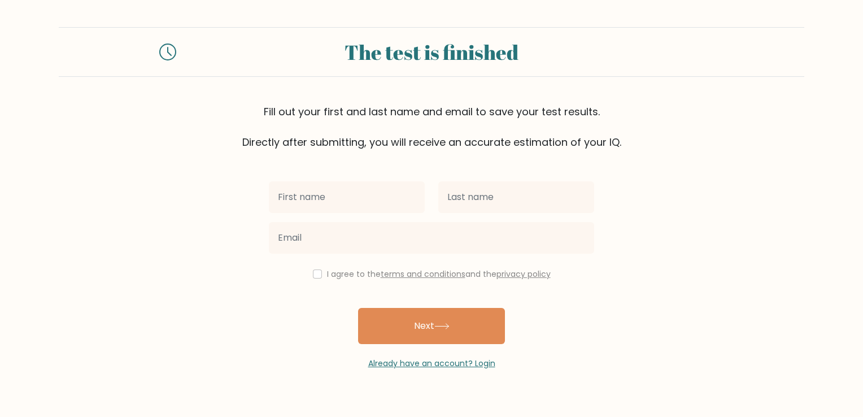 This screenshot has width=863, height=417. I want to click on a: Already have an account? Login, so click(431, 363).